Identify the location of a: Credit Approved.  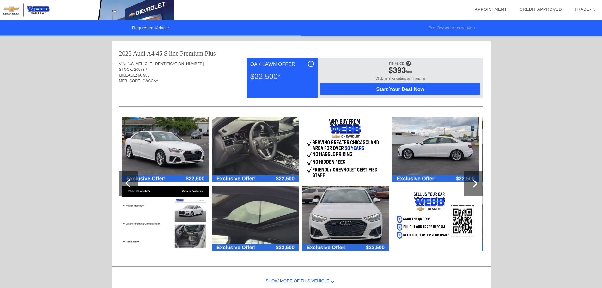
(541, 9).